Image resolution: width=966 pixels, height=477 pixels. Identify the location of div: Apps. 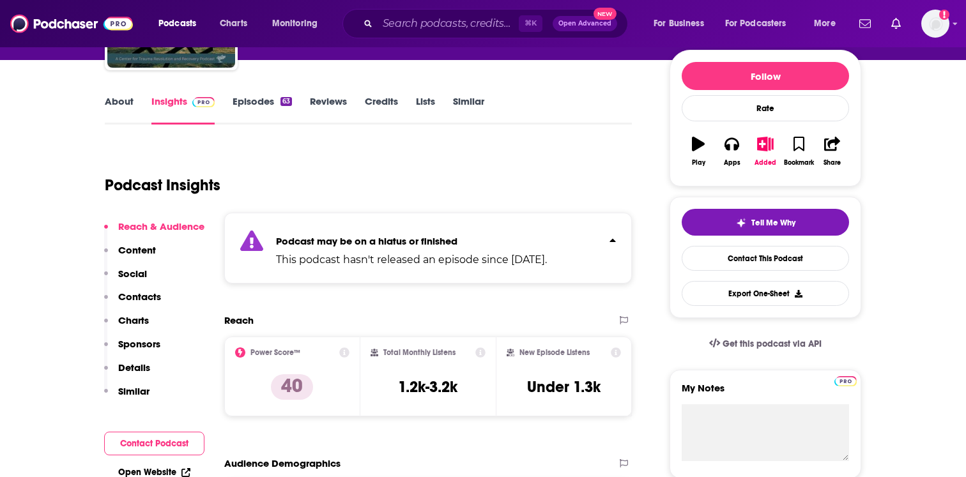
(732, 163).